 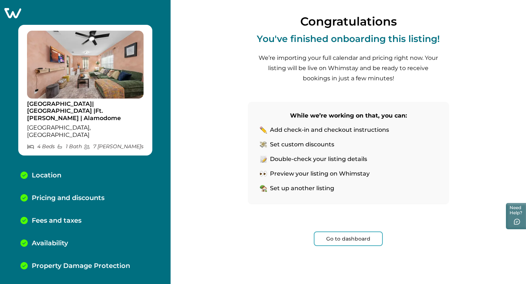 I want to click on p: Congratulations, so click(x=349, y=22).